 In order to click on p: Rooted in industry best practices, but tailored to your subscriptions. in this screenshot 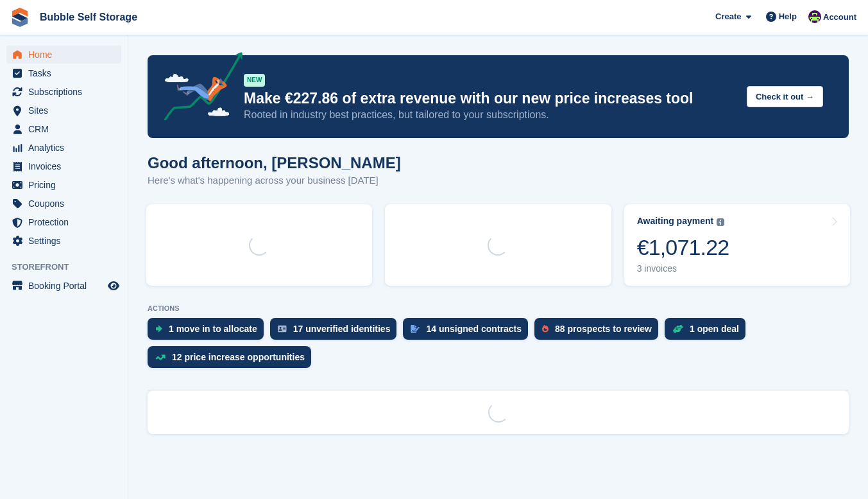, I will do `click(490, 115)`.